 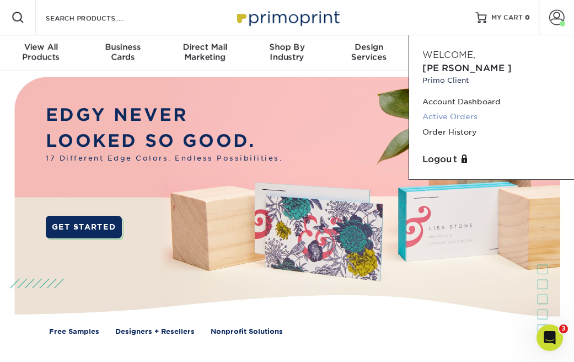 What do you see at coordinates (287, 47) in the screenshot?
I see `span: Shop By` at bounding box center [287, 47].